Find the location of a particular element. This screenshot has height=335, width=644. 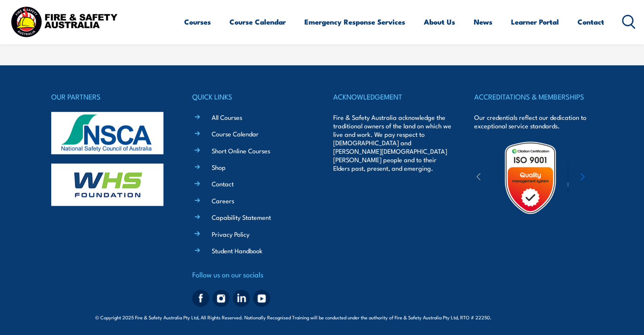

a: Learner Portal is located at coordinates (535, 21).